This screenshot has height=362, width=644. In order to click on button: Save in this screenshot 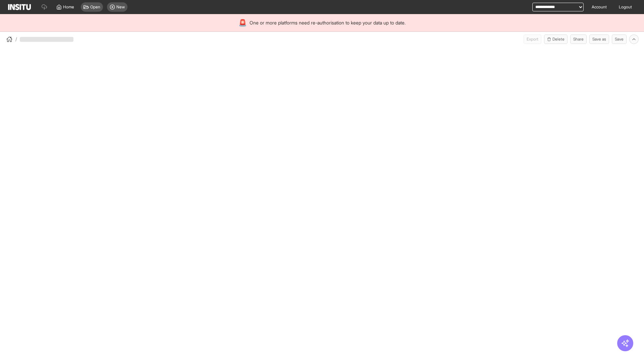, I will do `click(619, 39)`.